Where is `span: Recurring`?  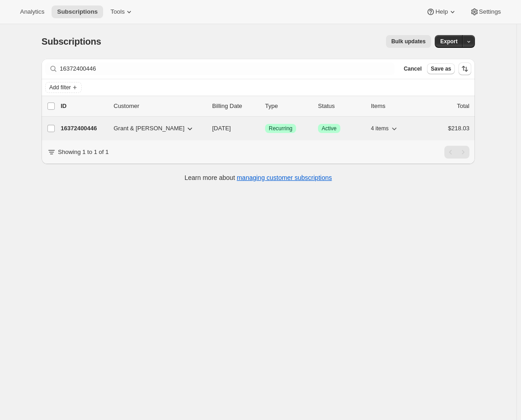 span: Recurring is located at coordinates (281, 129).